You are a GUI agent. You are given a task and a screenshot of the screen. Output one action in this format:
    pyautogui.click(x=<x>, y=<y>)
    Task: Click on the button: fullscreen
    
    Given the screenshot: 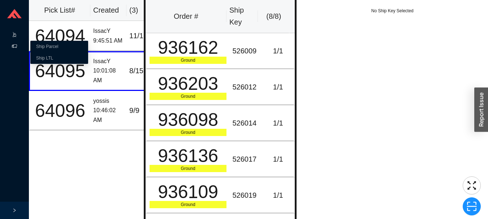 What is the action you would take?
    pyautogui.click(x=472, y=186)
    